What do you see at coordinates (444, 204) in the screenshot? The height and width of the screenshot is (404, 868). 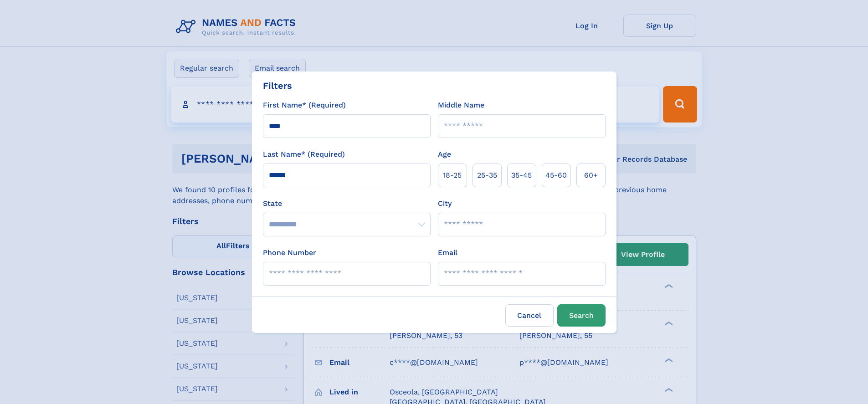 I see `label: City` at bounding box center [444, 204].